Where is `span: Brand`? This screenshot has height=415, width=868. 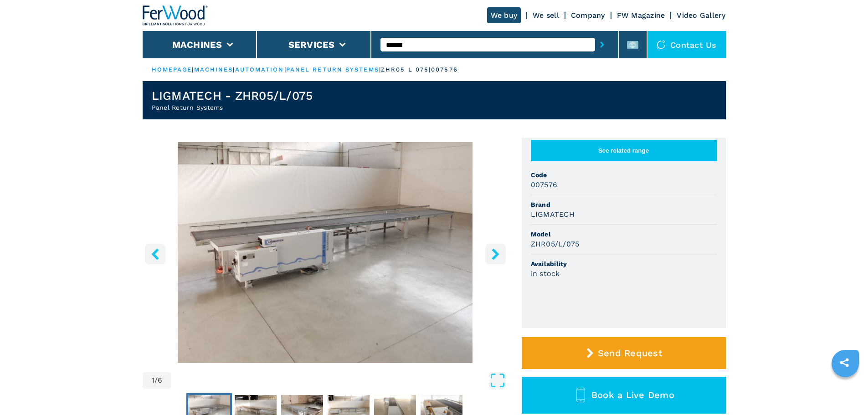
span: Brand is located at coordinates (624, 204).